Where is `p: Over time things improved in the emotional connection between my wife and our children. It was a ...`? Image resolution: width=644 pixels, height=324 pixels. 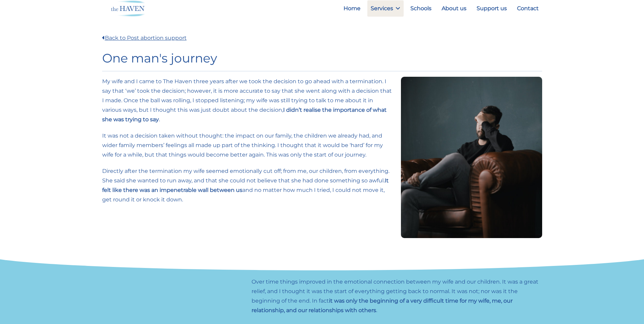 p: Over time things improved in the emotional connection between my wife and our children. It was a ... is located at coordinates (397, 296).